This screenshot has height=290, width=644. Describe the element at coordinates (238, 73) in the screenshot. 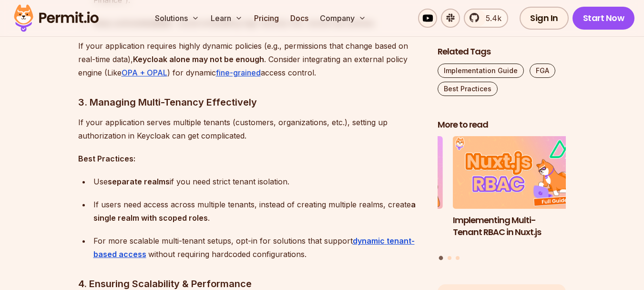

I see `a: fine-grained` at that location.